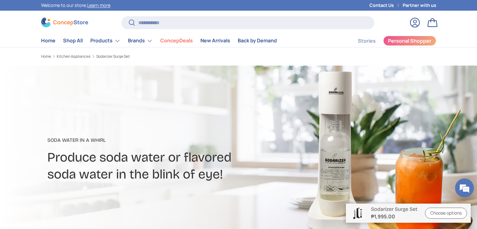 Image resolution: width=477 pixels, height=229 pixels. What do you see at coordinates (105, 41) in the screenshot?
I see `summary: Products` at bounding box center [105, 41].